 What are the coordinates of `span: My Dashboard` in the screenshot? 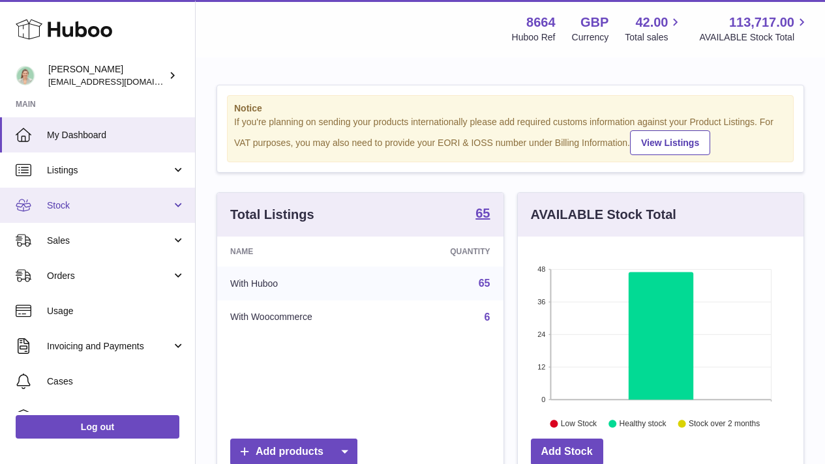 It's located at (116, 135).